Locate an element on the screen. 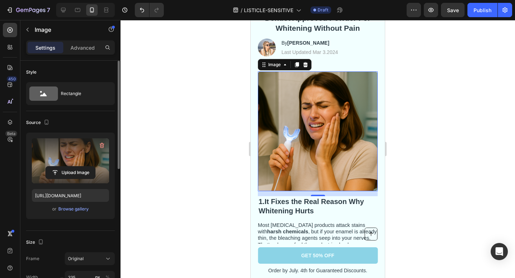 The width and height of the screenshot is (515, 278). button: Save is located at coordinates (453, 10).